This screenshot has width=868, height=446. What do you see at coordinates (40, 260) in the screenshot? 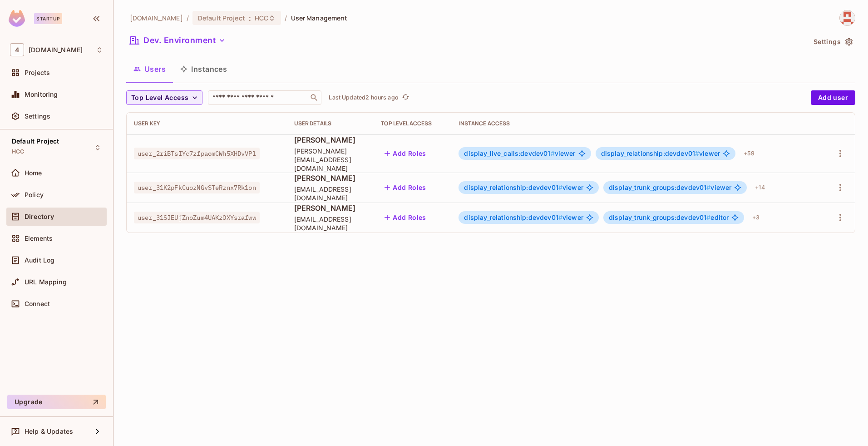
I see `span: Audit Log` at bounding box center [40, 260].